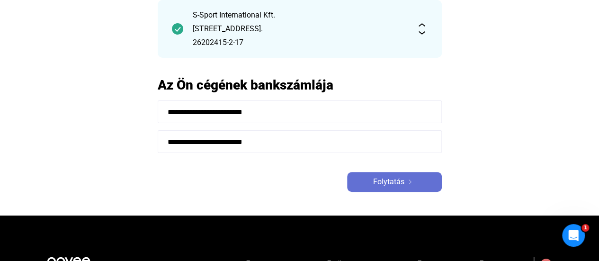 This screenshot has width=599, height=261. What do you see at coordinates (389, 182) in the screenshot?
I see `span: Folytatás` at bounding box center [389, 182].